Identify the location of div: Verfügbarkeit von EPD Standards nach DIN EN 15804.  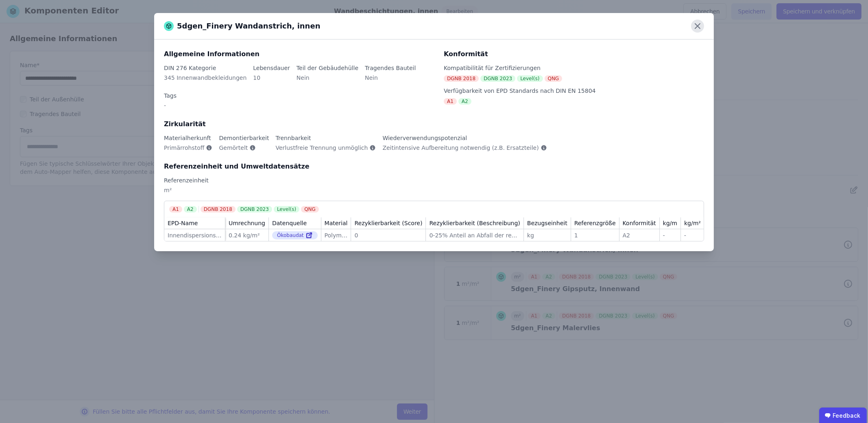
(574, 91).